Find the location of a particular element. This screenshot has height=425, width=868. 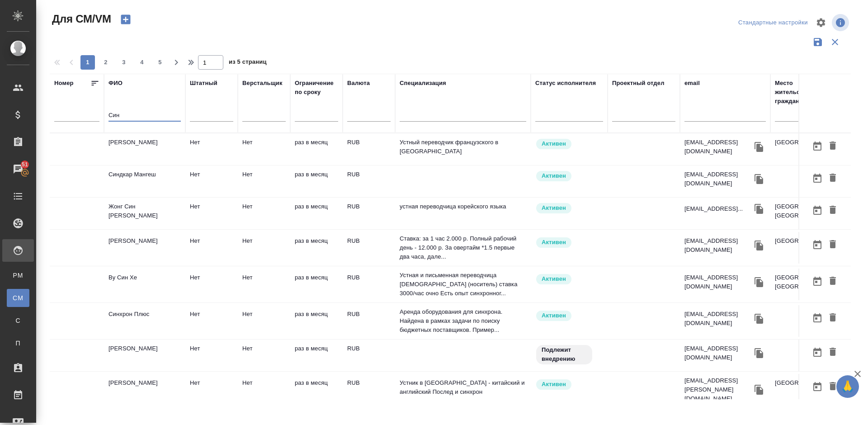

span: 2 is located at coordinates (106, 62).